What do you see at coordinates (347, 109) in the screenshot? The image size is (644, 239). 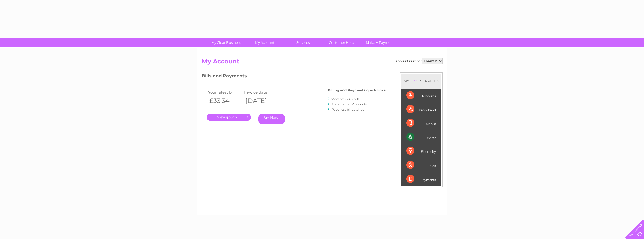 I see `a: Paperless bill settings` at bounding box center [347, 109].